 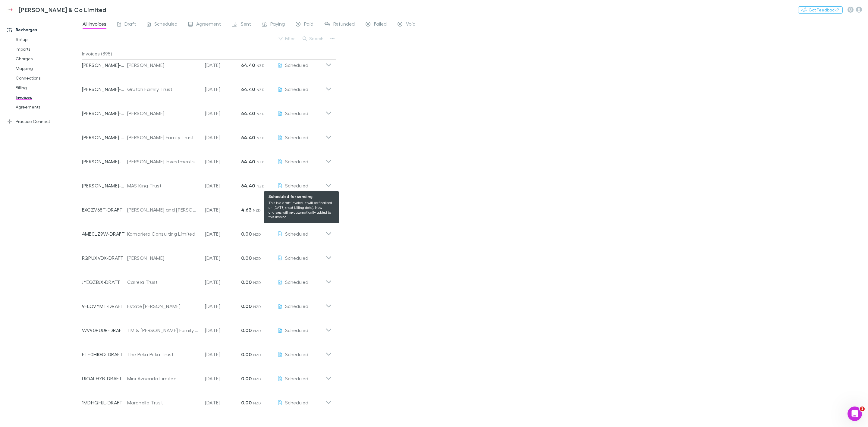 I want to click on button: Got Feedback?, so click(x=820, y=10).